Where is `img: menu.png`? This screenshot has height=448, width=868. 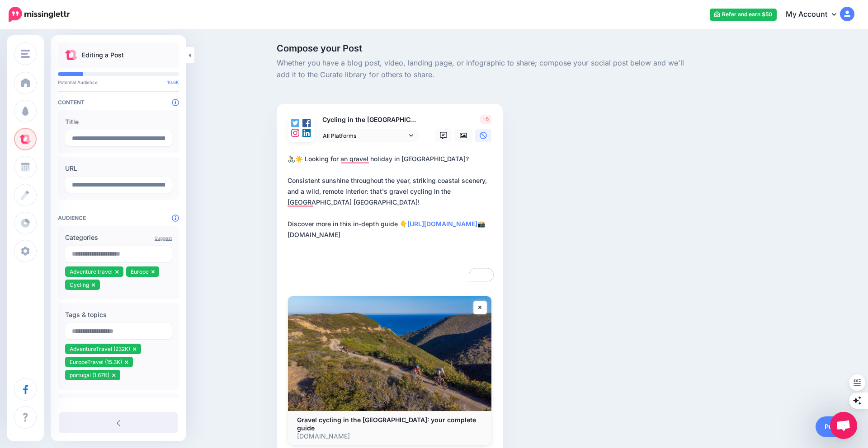
img: menu.png is located at coordinates (25, 54).